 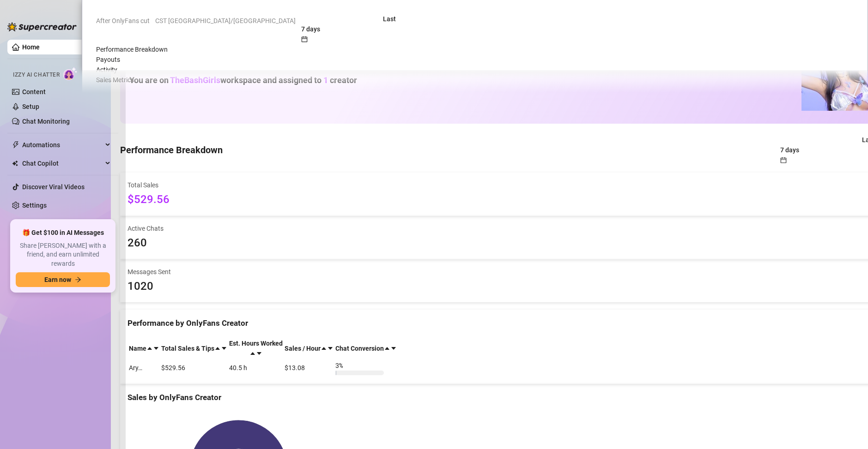 What do you see at coordinates (359, 349) in the screenshot?
I see `span: Chat Conversion` at bounding box center [359, 349].